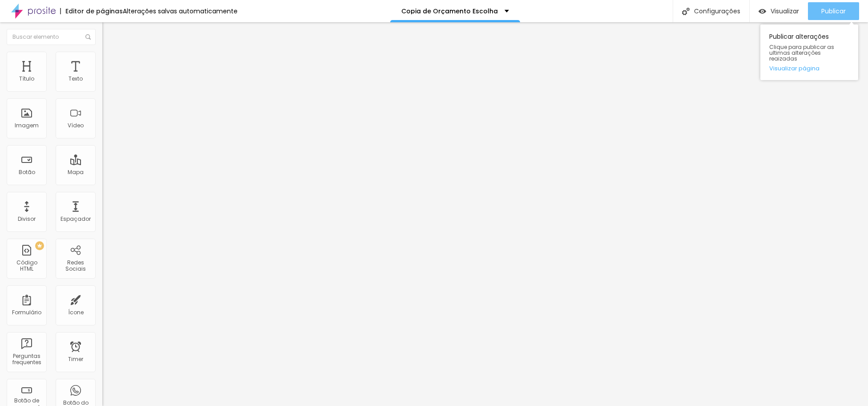 This screenshot has height=406, width=868. I want to click on div: Imagem, so click(27, 125).